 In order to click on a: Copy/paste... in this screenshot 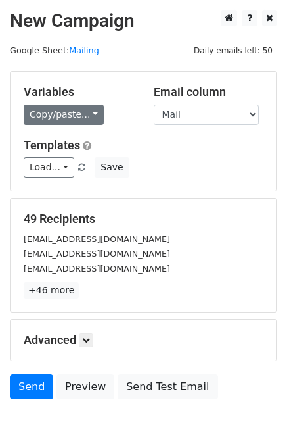, I will do `click(64, 114)`.